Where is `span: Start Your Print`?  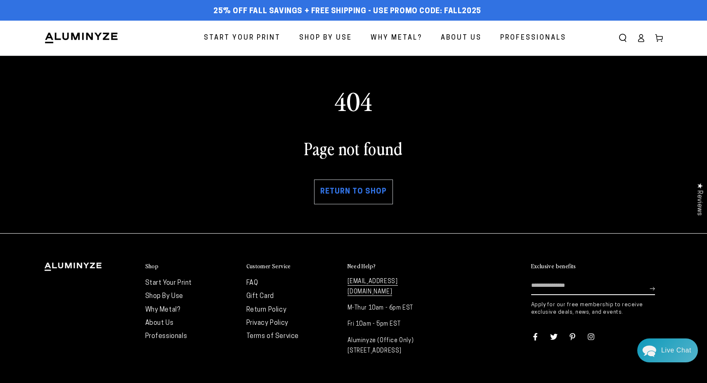
span: Start Your Print is located at coordinates (242, 38).